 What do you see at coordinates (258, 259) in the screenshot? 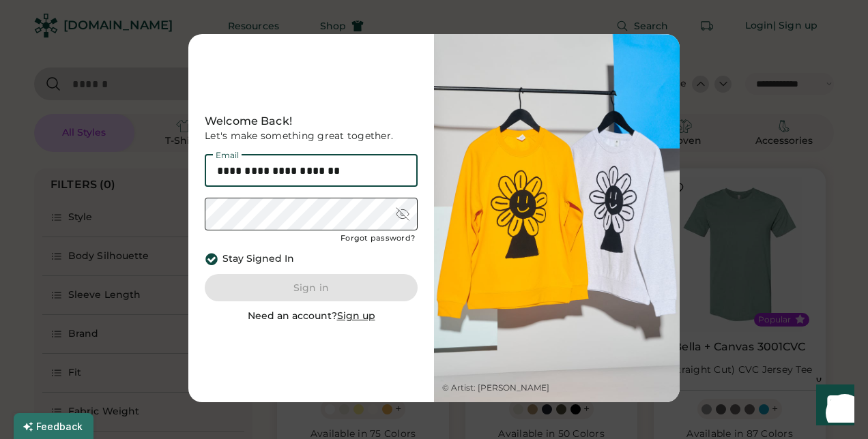
I see `div: Stay Signed In` at bounding box center [258, 259].